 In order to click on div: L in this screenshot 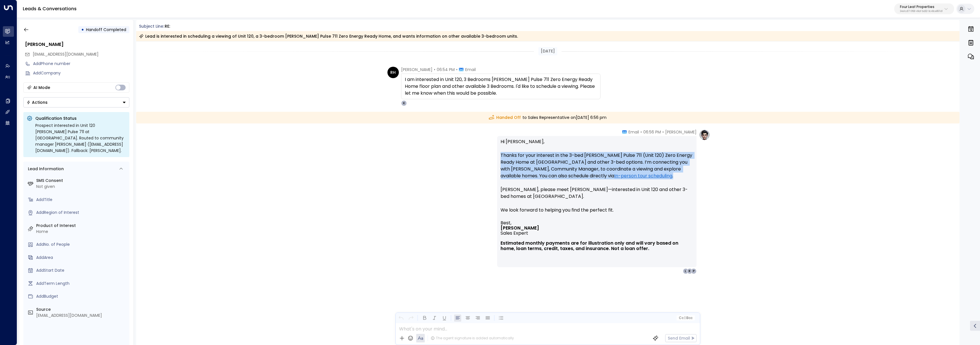, I will do `click(686, 271)`.